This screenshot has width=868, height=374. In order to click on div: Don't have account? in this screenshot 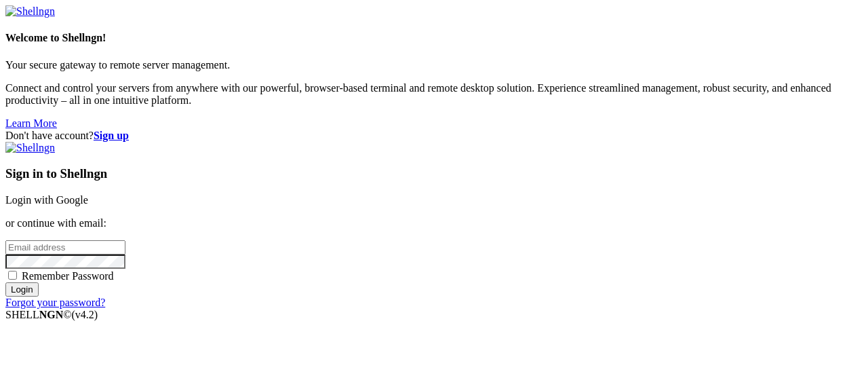, I will do `click(434, 136)`.